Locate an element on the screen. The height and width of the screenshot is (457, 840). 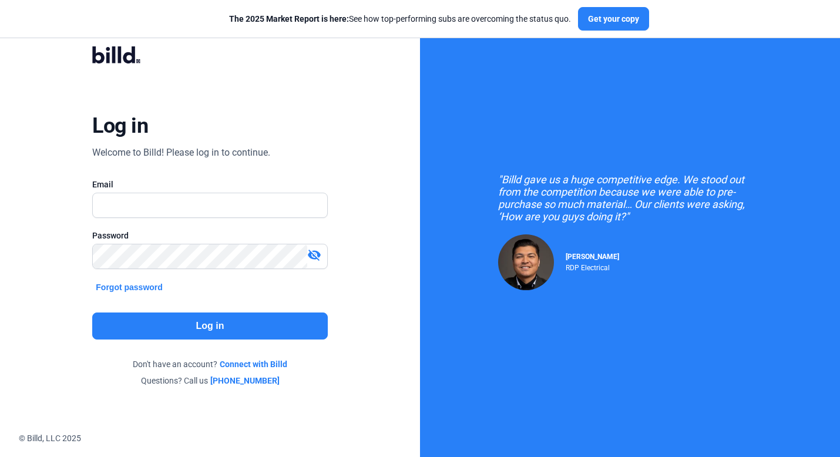
div: Log in is located at coordinates (120, 126).